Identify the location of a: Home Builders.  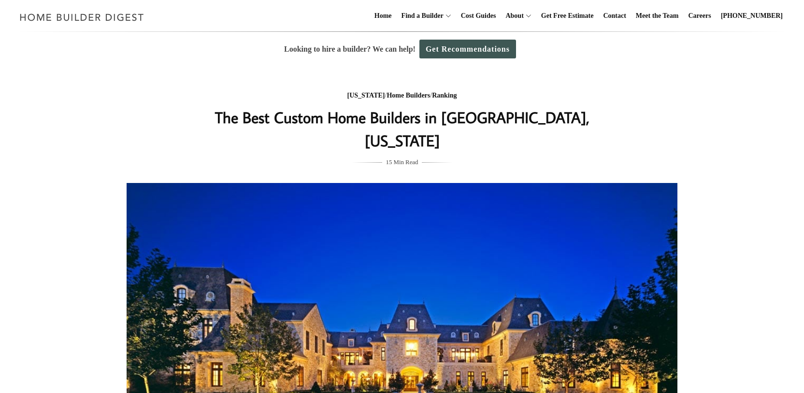
(408, 95).